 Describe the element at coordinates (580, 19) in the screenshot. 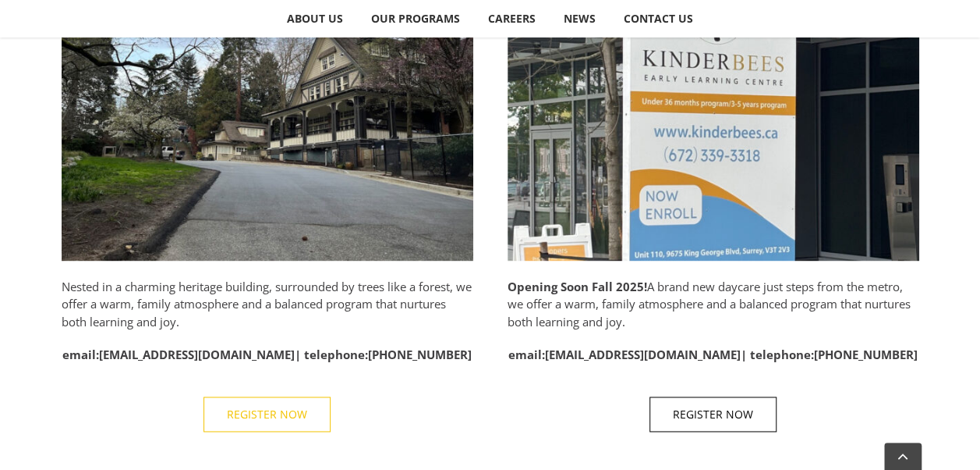

I see `a: NEWS` at that location.